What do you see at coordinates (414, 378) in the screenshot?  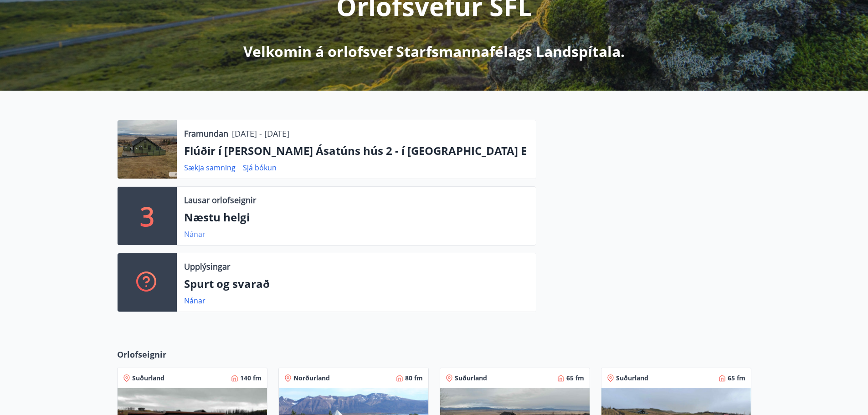 I see `span: 80 fm` at bounding box center [414, 378].